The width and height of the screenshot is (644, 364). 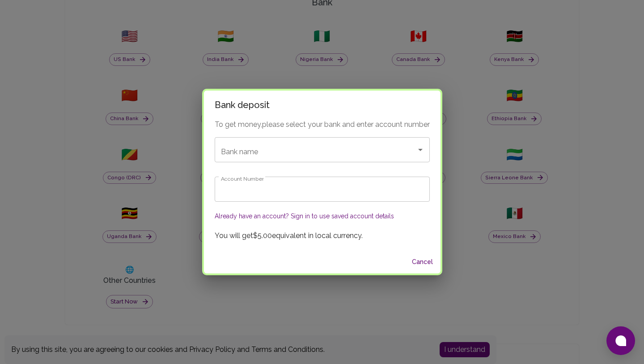 I want to click on button: Cancel, so click(x=423, y=261).